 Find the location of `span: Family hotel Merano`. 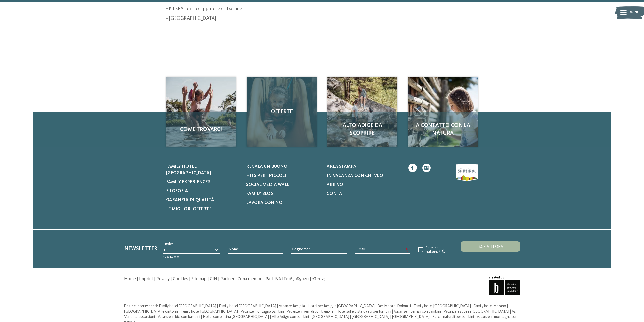

span: Family hotel Merano is located at coordinates (490, 306).